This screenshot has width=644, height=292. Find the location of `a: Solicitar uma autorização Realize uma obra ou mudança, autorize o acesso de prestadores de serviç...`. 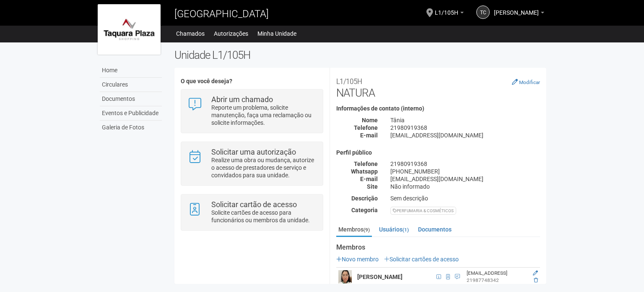

a: Solicitar uma autorização Realize uma obra ou mudança, autorize o acesso de prestadores de serviç... is located at coordinates (252, 163).